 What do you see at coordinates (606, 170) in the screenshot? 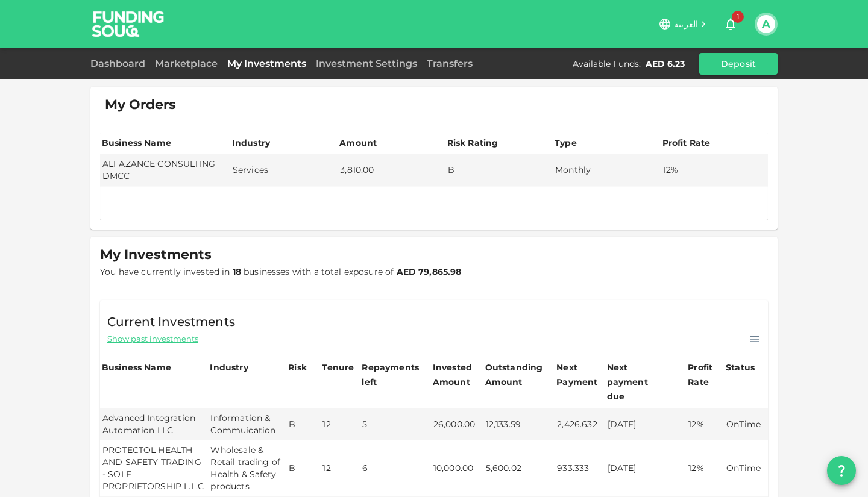
I see `td: Monthly` at bounding box center [606, 170].